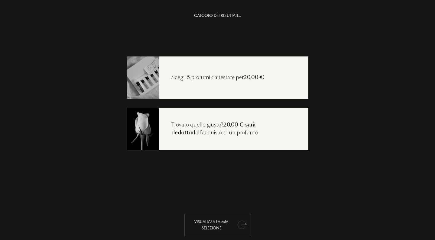 This screenshot has width=435, height=240. I want to click on div: CALCOLO DEI RISULTATI..., so click(217, 15).